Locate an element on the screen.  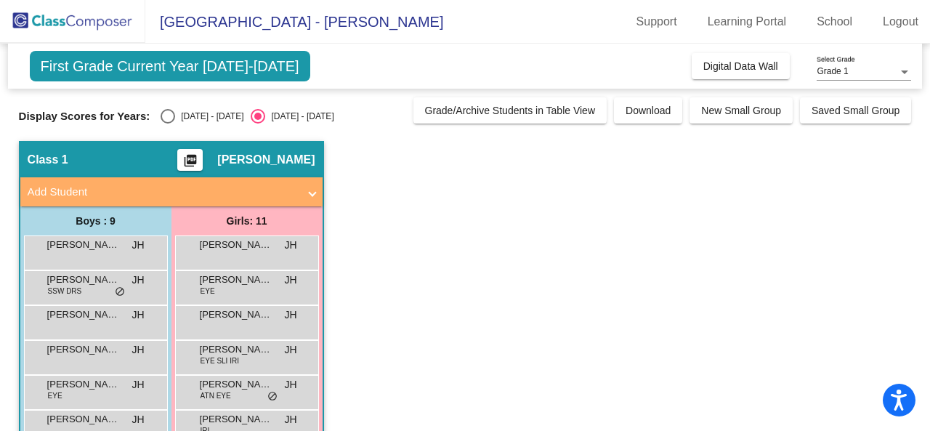
span: ATN EYE is located at coordinates (216, 395).